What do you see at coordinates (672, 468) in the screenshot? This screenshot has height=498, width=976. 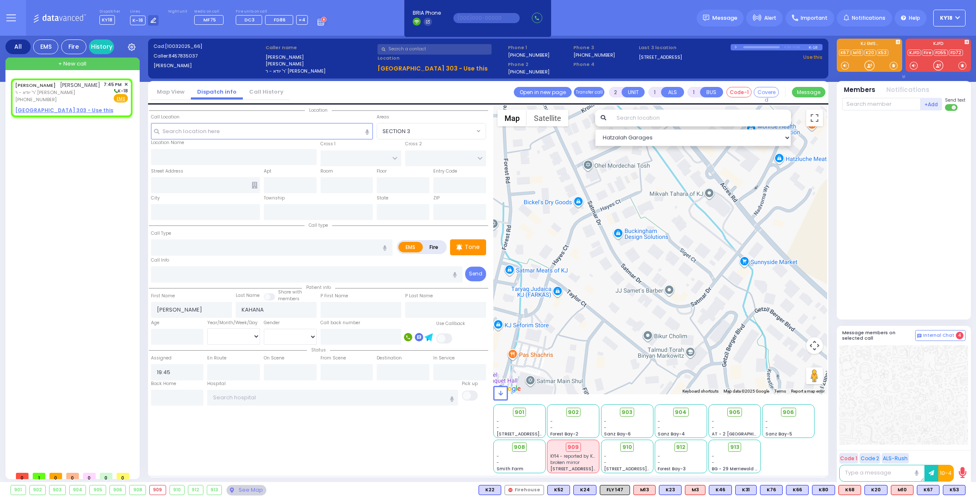 I see `span: Forest Bay-3` at bounding box center [672, 468].